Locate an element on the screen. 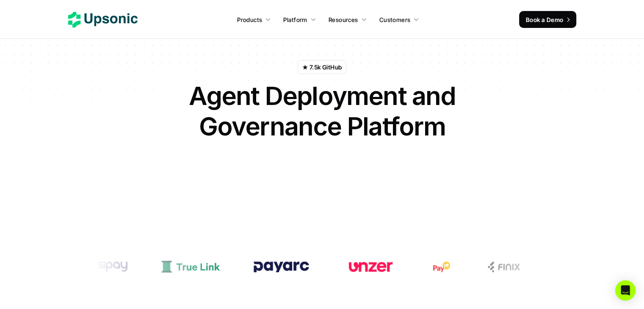 This screenshot has width=644, height=309. h1: Agent Deployment and Governance Platform is located at coordinates (322, 111).